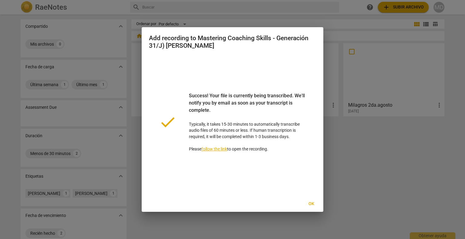  What do you see at coordinates (311, 204) in the screenshot?
I see `button: Ok` at bounding box center [311, 204].